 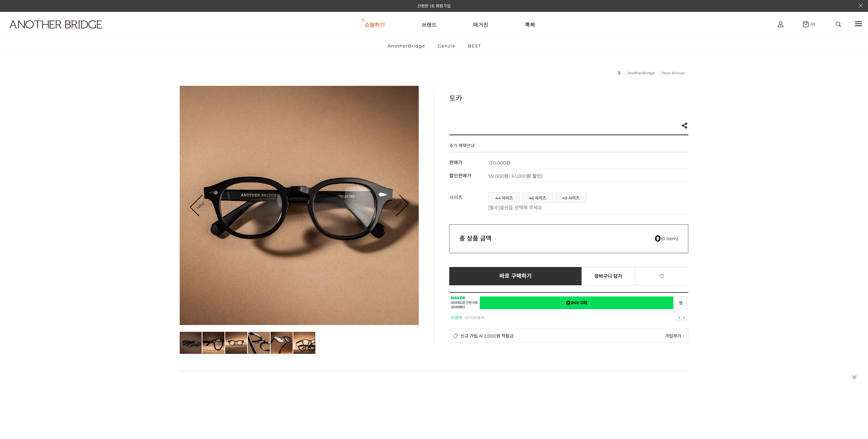 I want to click on li: 49 사이즈, so click(x=571, y=197).